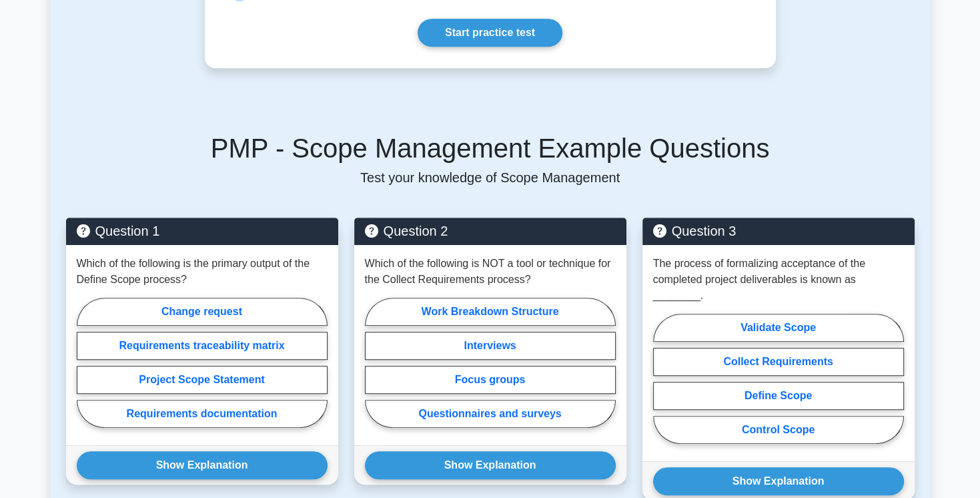 The height and width of the screenshot is (498, 980). Describe the element at coordinates (778, 361) in the screenshot. I see `label: Collect Requirements` at that location.